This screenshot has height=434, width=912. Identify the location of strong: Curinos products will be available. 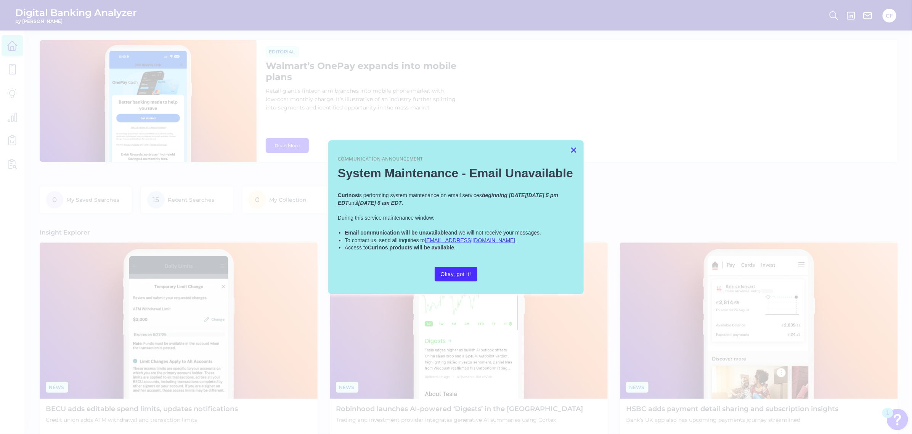
(411, 247).